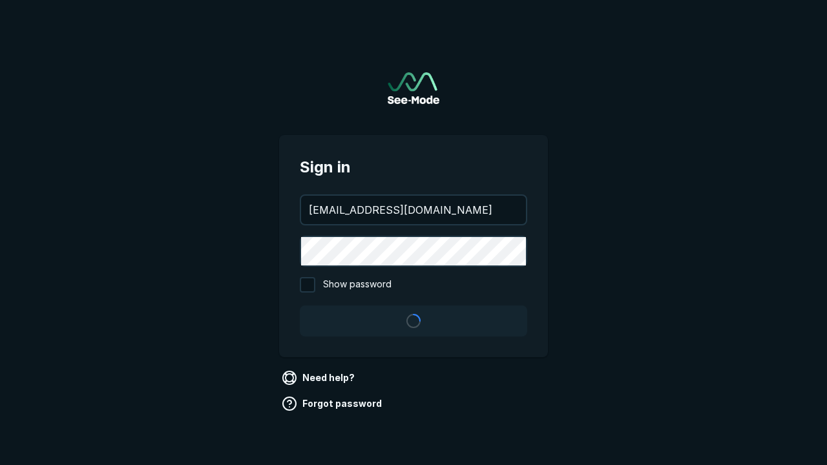  Describe the element at coordinates (413, 88) in the screenshot. I see `img: See-Mode Logo` at that location.